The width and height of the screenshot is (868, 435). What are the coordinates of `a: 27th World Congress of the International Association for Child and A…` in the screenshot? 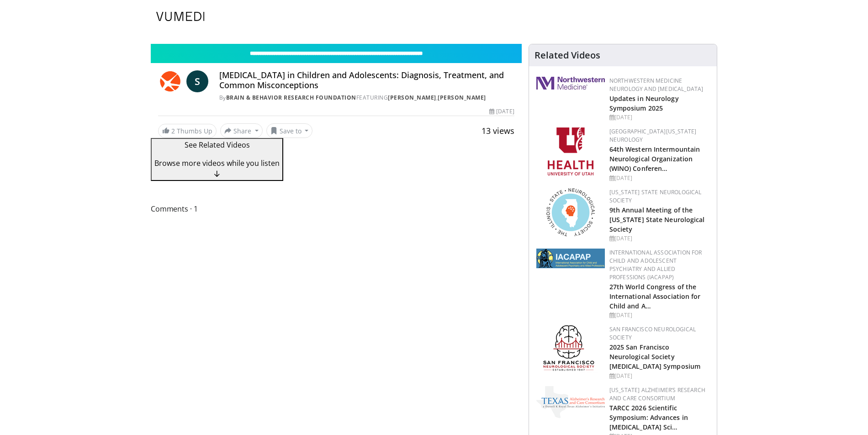 It's located at (655, 296).